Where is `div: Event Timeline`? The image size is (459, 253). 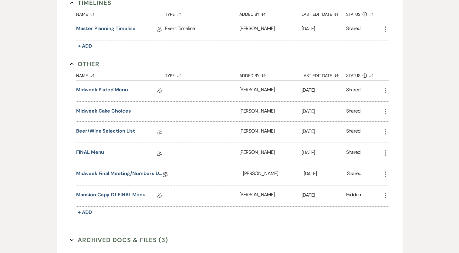
div: Event Timeline is located at coordinates (202, 29).